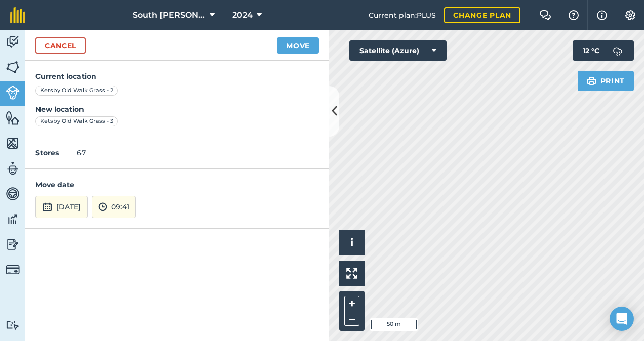 The height and width of the screenshot is (341, 644). Describe the element at coordinates (298, 45) in the screenshot. I see `button: Move` at that location.